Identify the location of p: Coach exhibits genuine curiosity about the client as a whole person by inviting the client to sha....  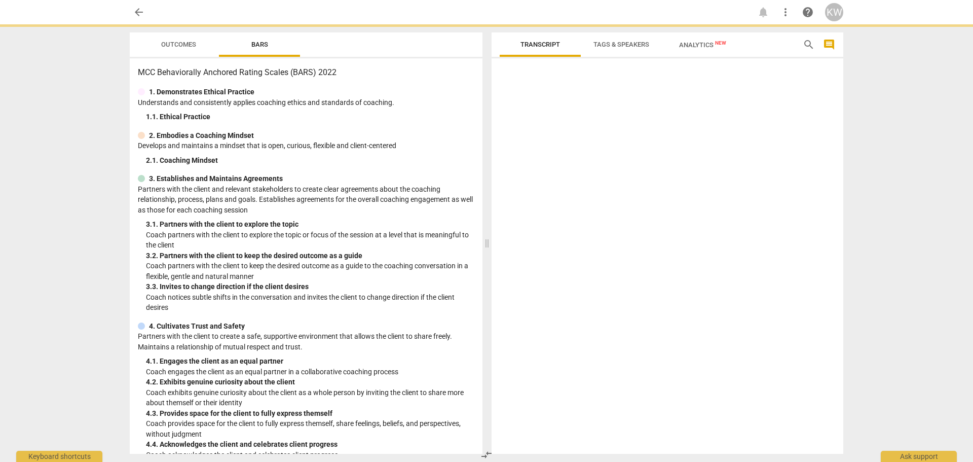
(310, 397).